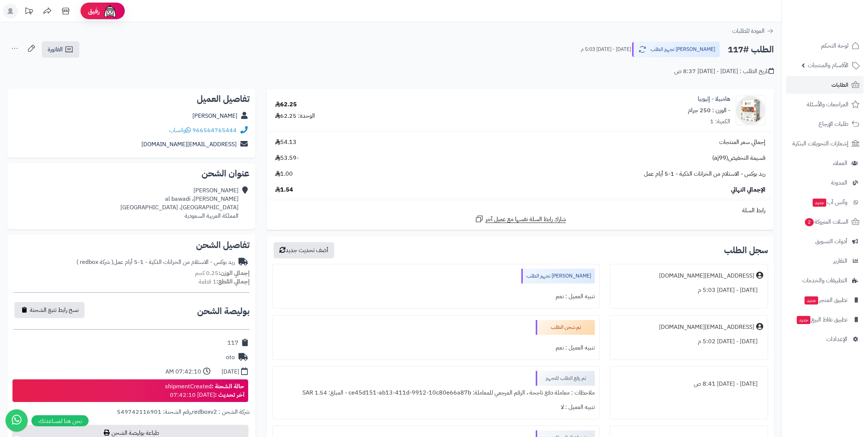 The image size is (868, 437). What do you see at coordinates (295, 116) in the screenshot?
I see `div: الوحدة: 62.25` at bounding box center [295, 116].